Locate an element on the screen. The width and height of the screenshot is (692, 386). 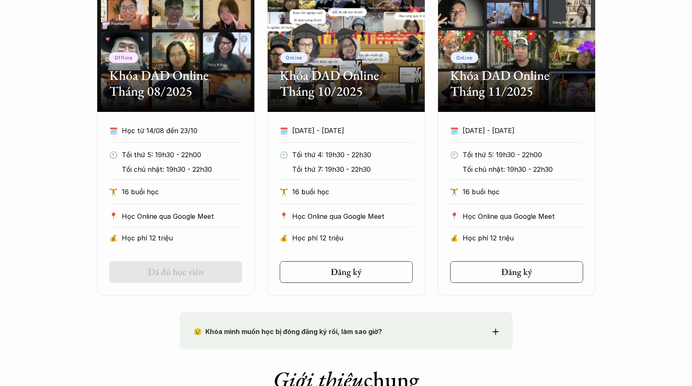
h2: Khóa DAD Online Tháng 11/2025 is located at coordinates (517, 83).